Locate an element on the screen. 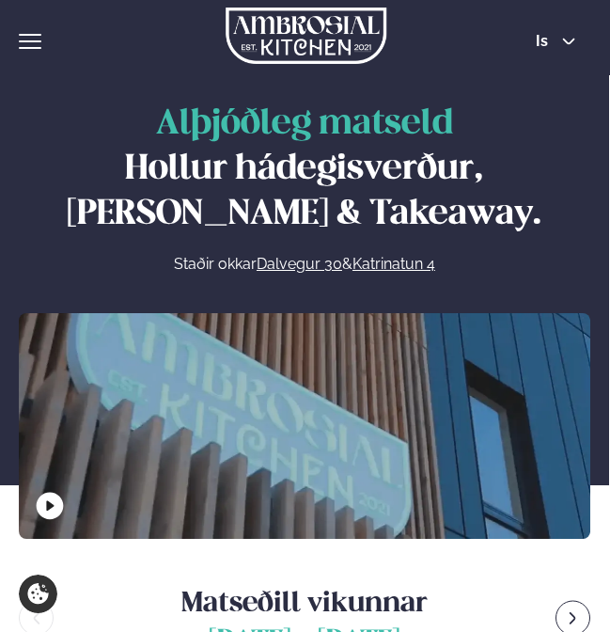  a: Dalvegur 30 is located at coordinates (299, 264).